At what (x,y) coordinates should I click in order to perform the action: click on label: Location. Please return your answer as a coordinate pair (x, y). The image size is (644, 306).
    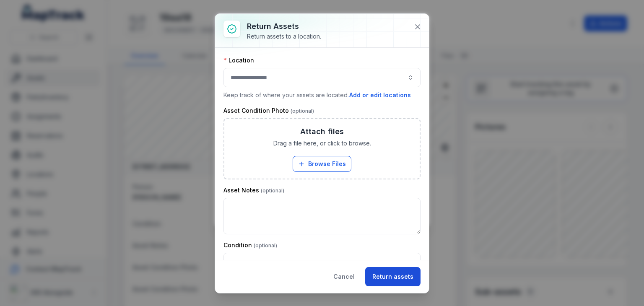
    Looking at the image, I should click on (238, 60).